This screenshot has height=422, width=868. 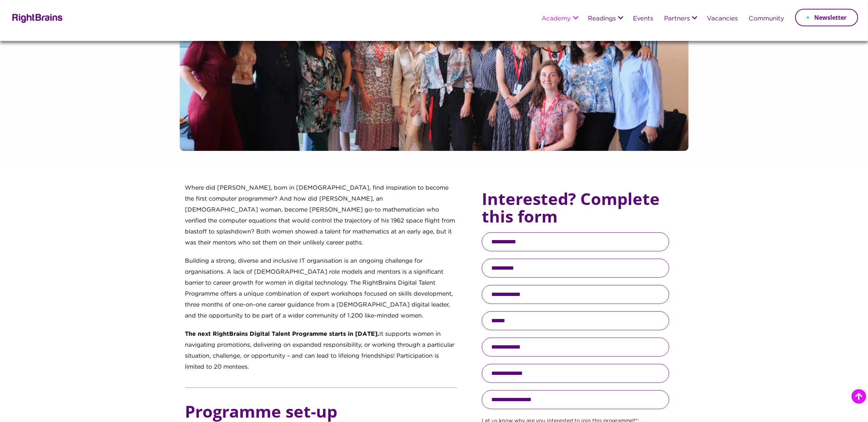 I want to click on a: Readings, so click(x=602, y=19).